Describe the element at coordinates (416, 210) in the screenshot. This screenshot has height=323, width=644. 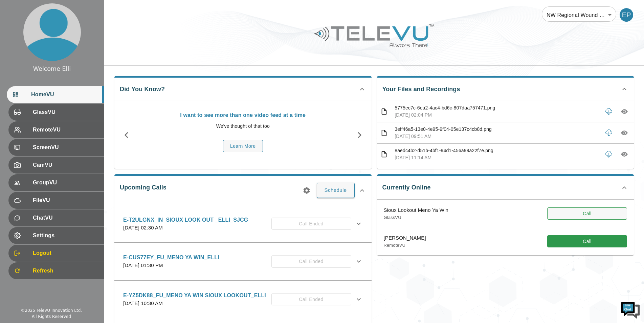
I see `p: Sioux Lookout Meno Ya Win` at that location.